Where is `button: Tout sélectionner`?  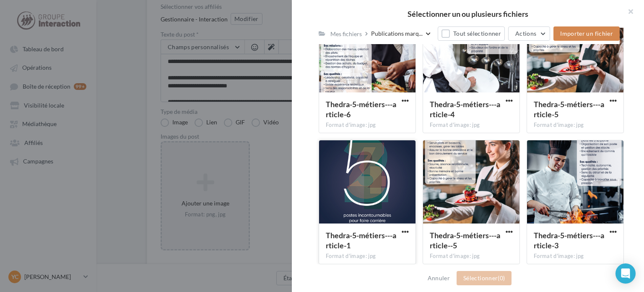 button: Tout sélectionner is located at coordinates (471, 34).